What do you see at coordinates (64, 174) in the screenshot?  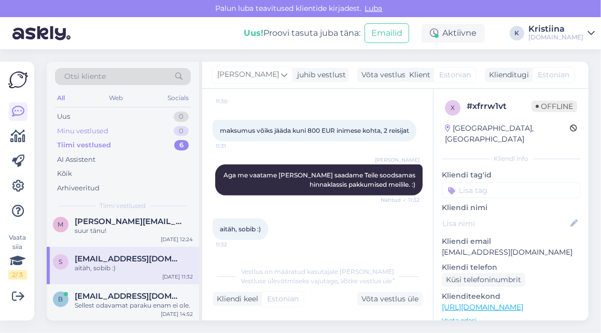 I see `div: Kõik` at bounding box center [64, 174].